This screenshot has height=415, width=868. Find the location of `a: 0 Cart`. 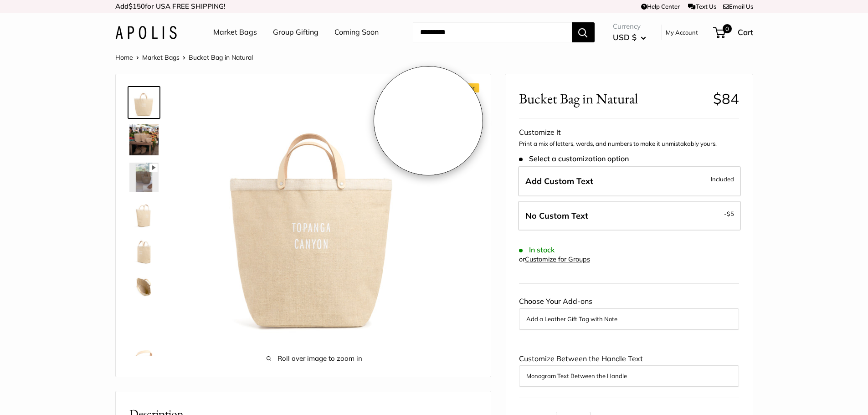

a: 0 Cart is located at coordinates (734, 32).